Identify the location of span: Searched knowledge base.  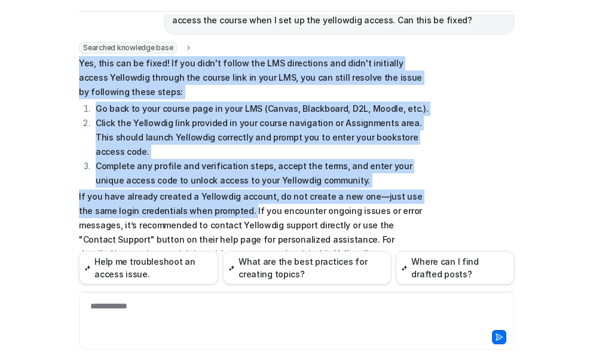
(128, 48).